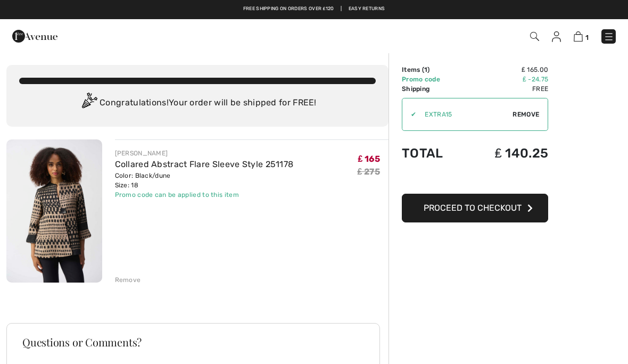 The height and width of the screenshot is (364, 628). What do you see at coordinates (54, 211) in the screenshot?
I see `img: Collared Abstract Flare Sleeve Style 251178` at bounding box center [54, 211].